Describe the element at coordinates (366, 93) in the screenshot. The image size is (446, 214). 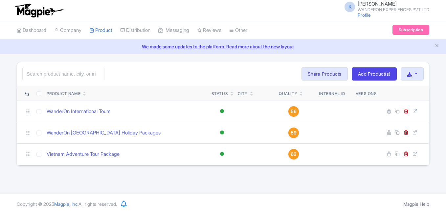
I see `th: Versions` at that location.